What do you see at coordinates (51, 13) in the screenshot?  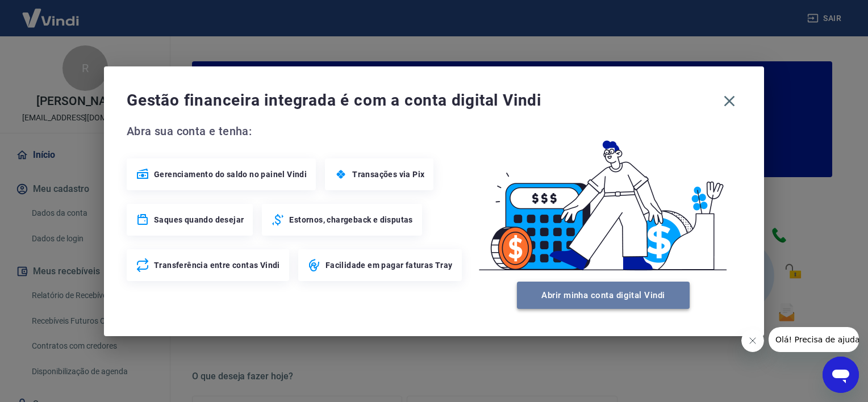 I see `span: Olá! Precisa de ajuda?` at bounding box center [51, 13].